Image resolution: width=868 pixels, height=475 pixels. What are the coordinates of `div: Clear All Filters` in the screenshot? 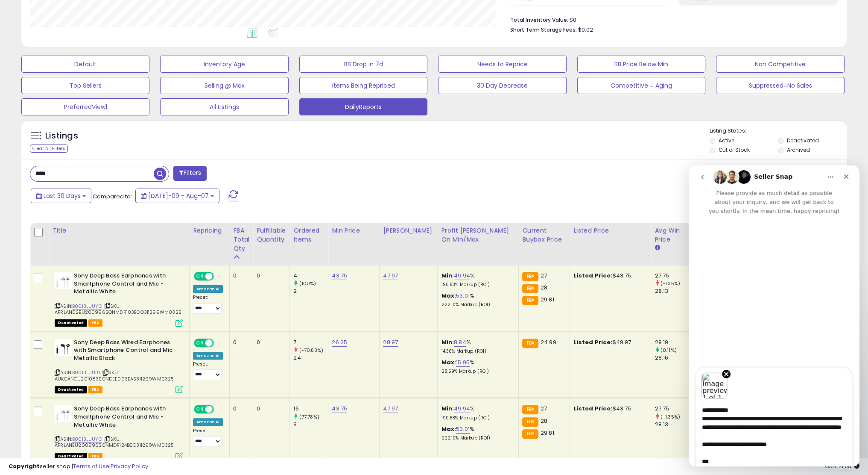 It's located at (49, 148).